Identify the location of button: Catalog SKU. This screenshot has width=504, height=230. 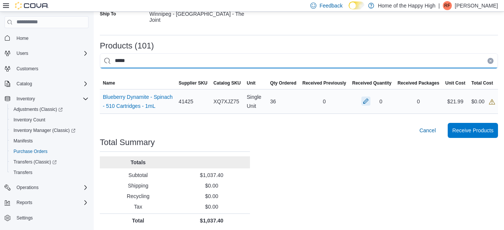
(227, 83).